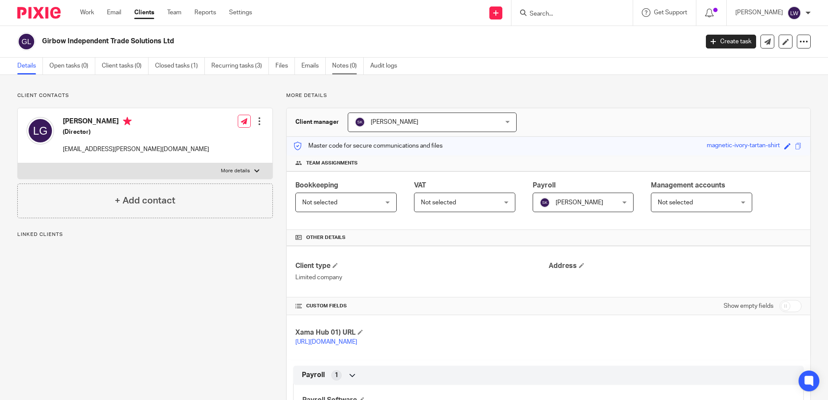 The width and height of the screenshot is (828, 400). I want to click on h3: Client manager, so click(317, 122).